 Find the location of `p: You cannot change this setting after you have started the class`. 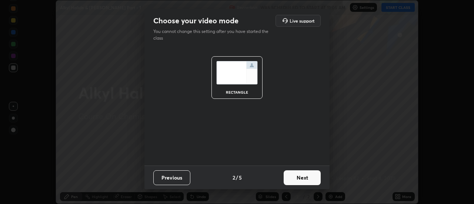

p: You cannot change this setting after you have started the class is located at coordinates (214, 35).